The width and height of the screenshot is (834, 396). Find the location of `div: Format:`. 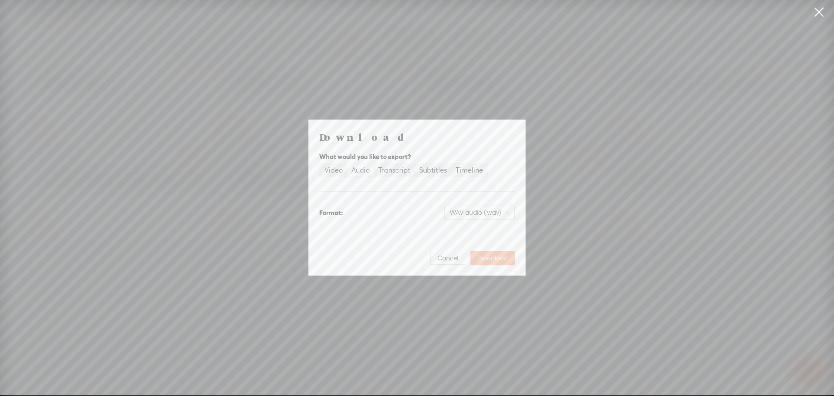

div: Format: is located at coordinates (331, 213).